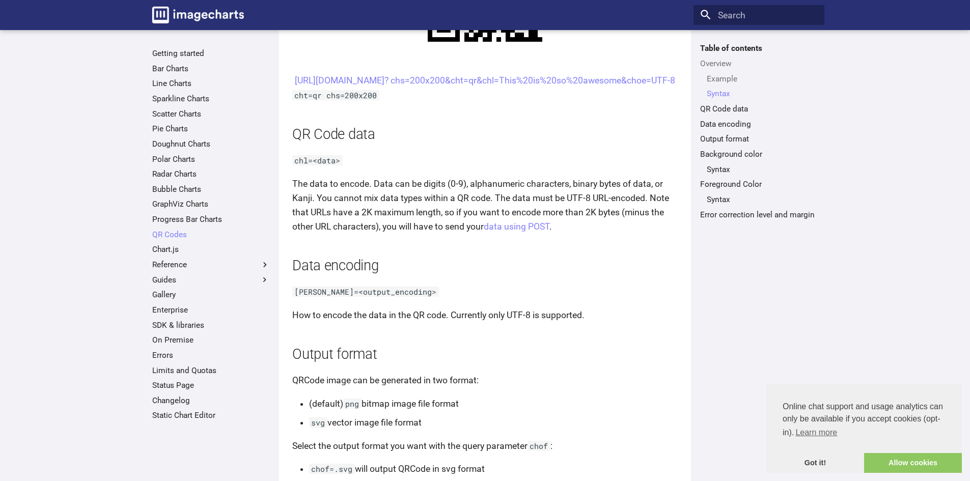  I want to click on a: SDK & libraries, so click(211, 325).